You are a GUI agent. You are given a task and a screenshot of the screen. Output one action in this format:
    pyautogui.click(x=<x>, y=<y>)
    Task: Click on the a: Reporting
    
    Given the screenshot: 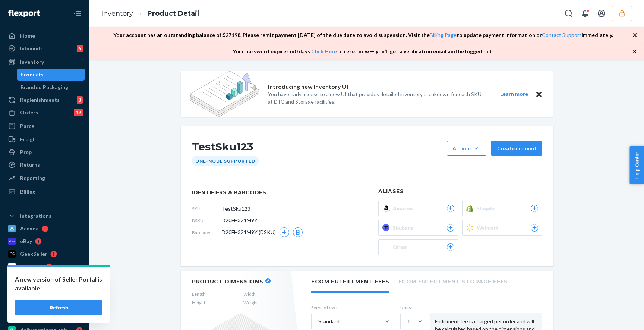 What is the action you would take?
    pyautogui.click(x=45, y=178)
    